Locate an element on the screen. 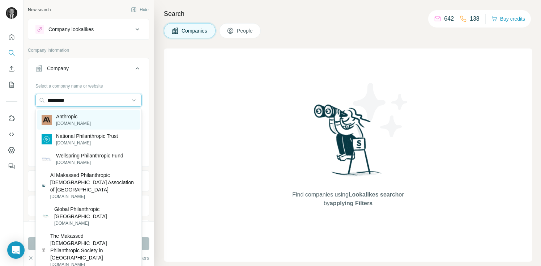  img: Surfe Illustration - Stars is located at coordinates (381, 110).